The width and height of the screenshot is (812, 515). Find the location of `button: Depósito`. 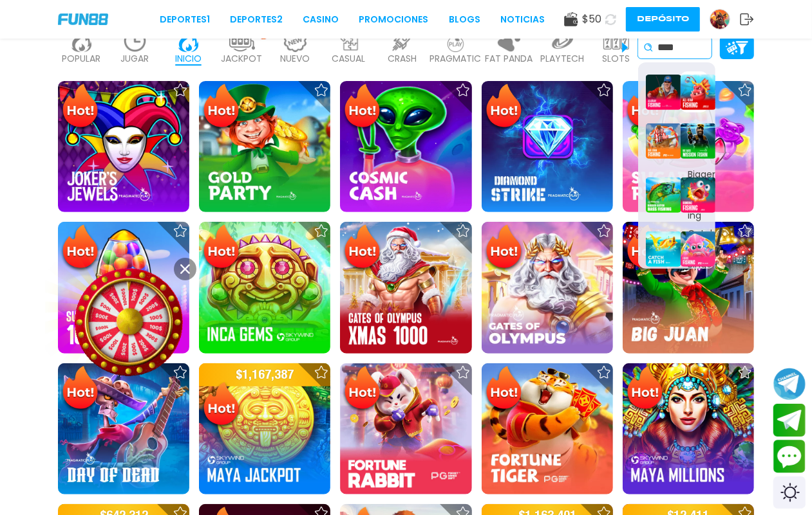

button: Depósito is located at coordinates (663, 19).